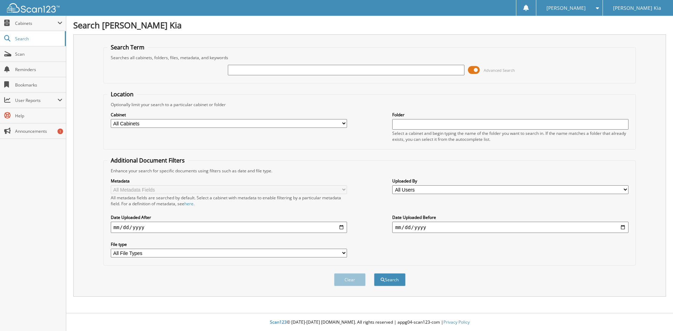 Image resolution: width=673 pixels, height=331 pixels. What do you see at coordinates (189, 204) in the screenshot?
I see `a: here` at bounding box center [189, 204].